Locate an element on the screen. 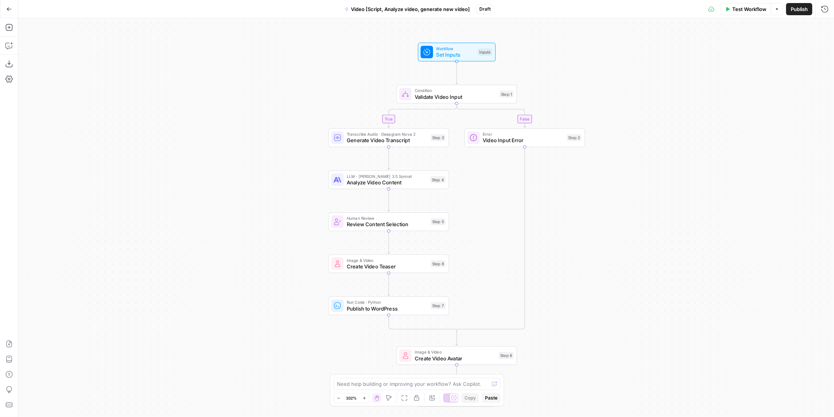  span: Generate Video Transcript is located at coordinates (387, 140).